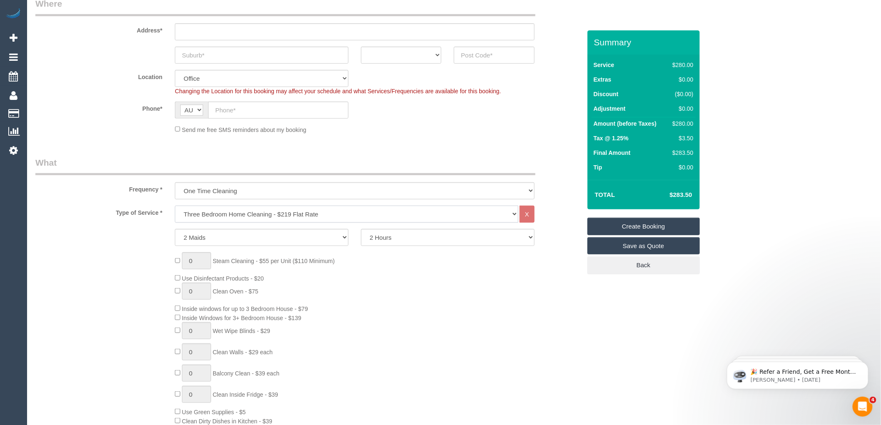 The image size is (881, 425). I want to click on div: ($0.00), so click(681, 94).